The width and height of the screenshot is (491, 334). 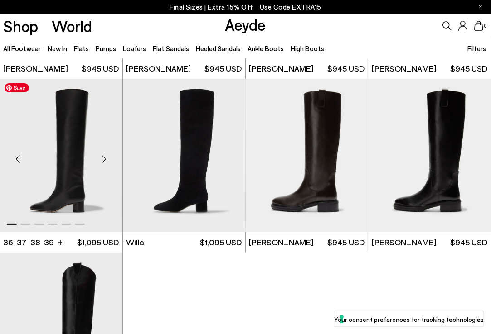 What do you see at coordinates (22, 242) in the screenshot?
I see `li: 37` at bounding box center [22, 242].